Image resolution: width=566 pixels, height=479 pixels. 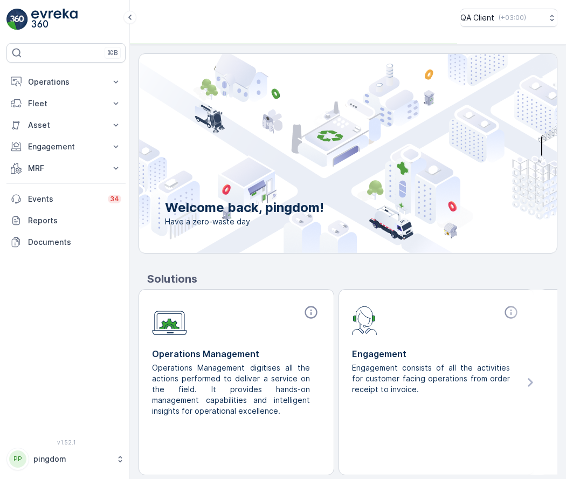 I want to click on p: ⌘B, so click(x=113, y=53).